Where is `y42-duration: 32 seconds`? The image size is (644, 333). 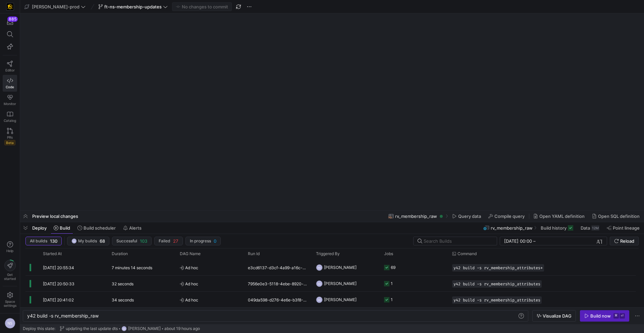
y42-duration: 32 seconds is located at coordinates (122, 284).